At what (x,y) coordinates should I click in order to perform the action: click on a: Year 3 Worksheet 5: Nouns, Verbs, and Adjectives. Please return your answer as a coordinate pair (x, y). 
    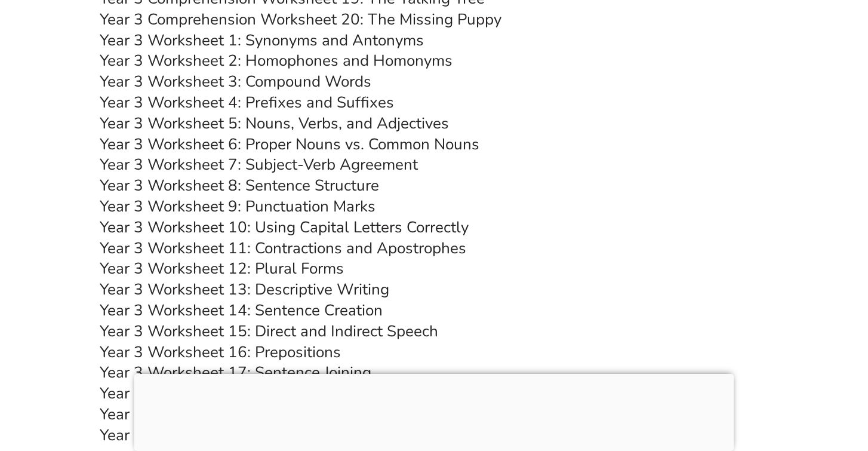
    Looking at the image, I should click on (274, 123).